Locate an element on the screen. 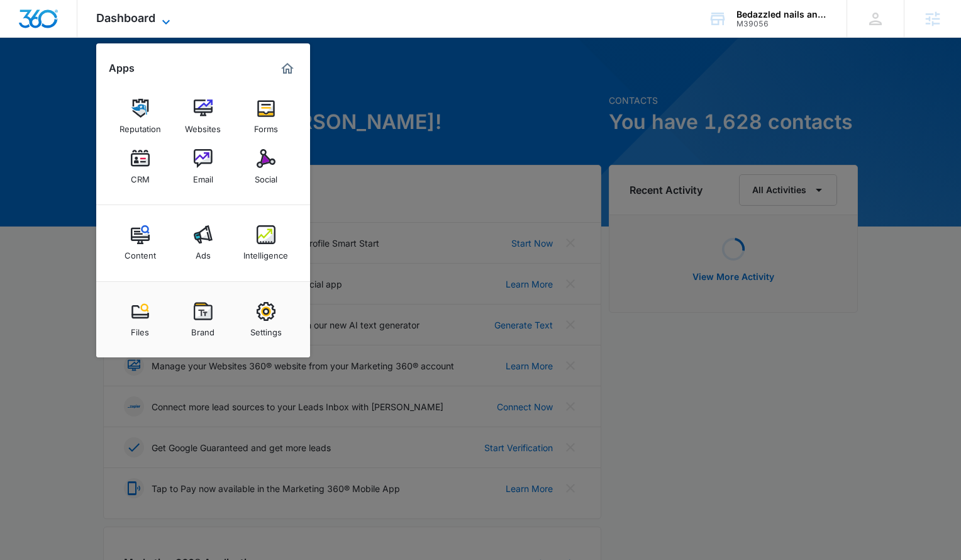  a: Social is located at coordinates (266, 167).